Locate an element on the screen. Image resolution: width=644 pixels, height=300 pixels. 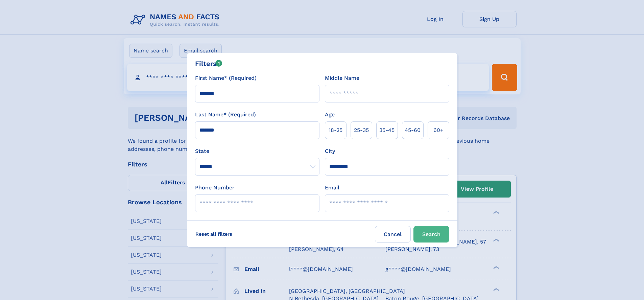
label: Last Name* (Required) is located at coordinates (225, 115).